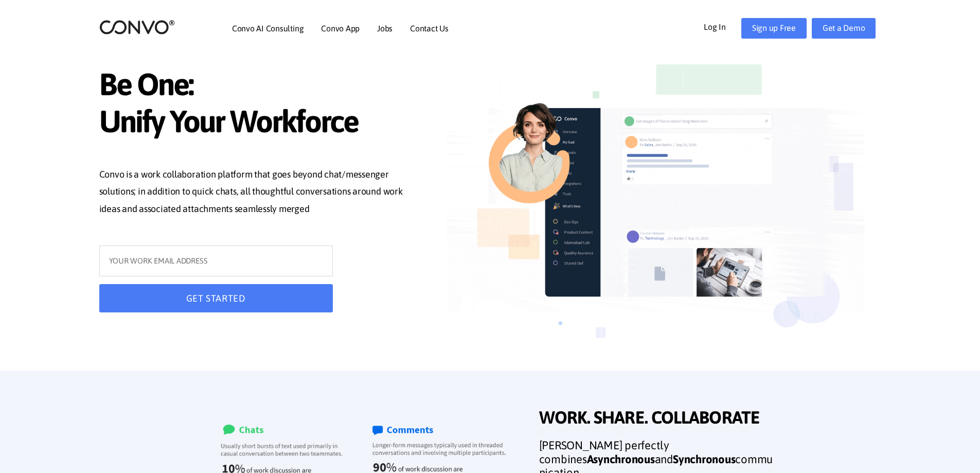 Image resolution: width=980 pixels, height=473 pixels. Describe the element at coordinates (658, 419) in the screenshot. I see `span: WORK. SHARE. COLLABORATE` at that location.